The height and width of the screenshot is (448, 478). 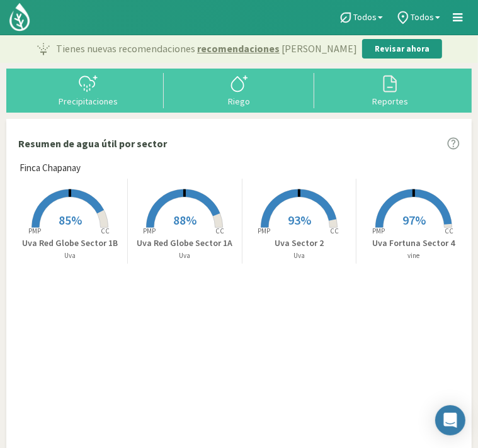 What do you see at coordinates (238, 48) in the screenshot?
I see `span: recomendaciones` at bounding box center [238, 48].